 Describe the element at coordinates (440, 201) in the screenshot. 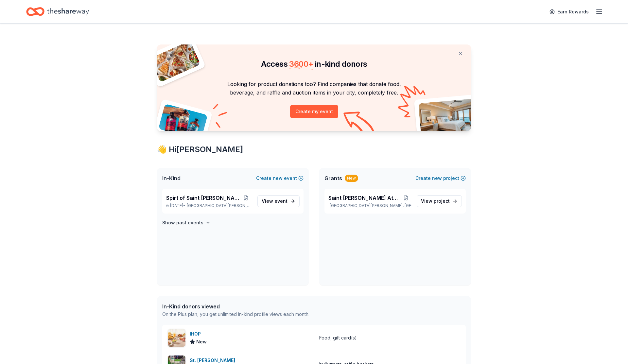

I see `a: View project` at that location.